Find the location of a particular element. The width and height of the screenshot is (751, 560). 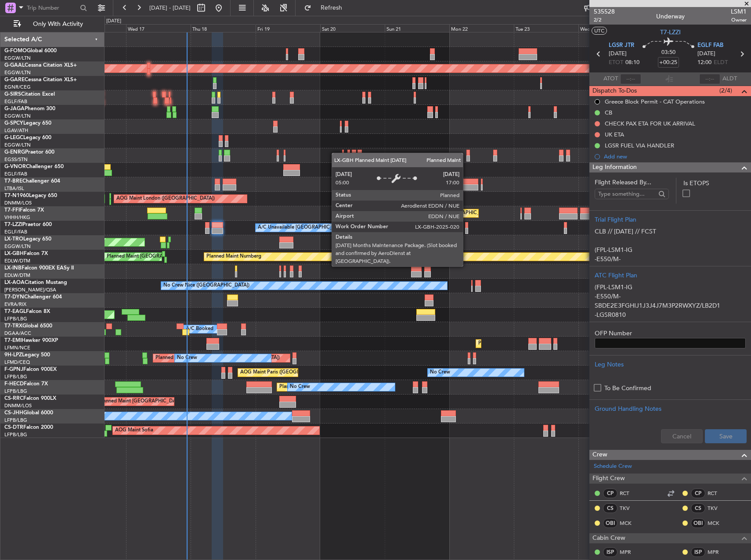

div: Mon 22 is located at coordinates (481, 28).